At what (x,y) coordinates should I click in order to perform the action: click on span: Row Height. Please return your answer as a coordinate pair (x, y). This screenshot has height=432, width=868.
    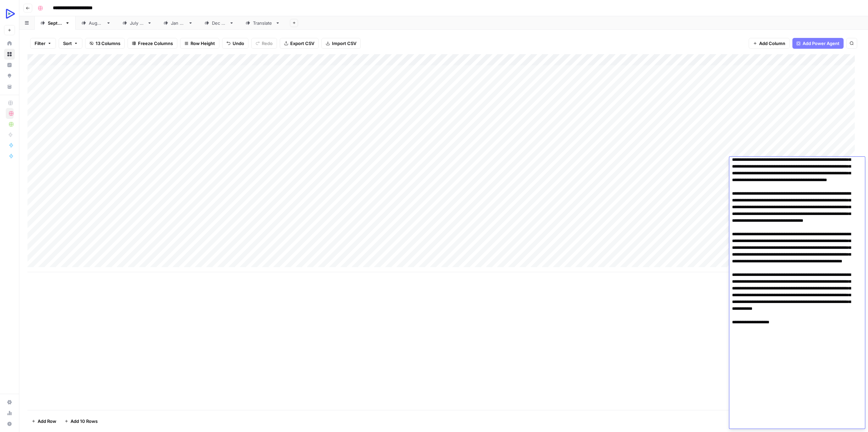
    Looking at the image, I should click on (203, 43).